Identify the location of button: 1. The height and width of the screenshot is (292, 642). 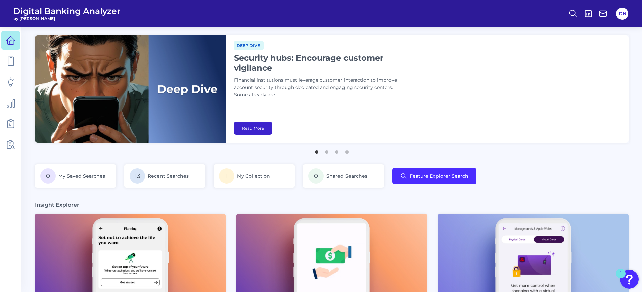
(316, 150).